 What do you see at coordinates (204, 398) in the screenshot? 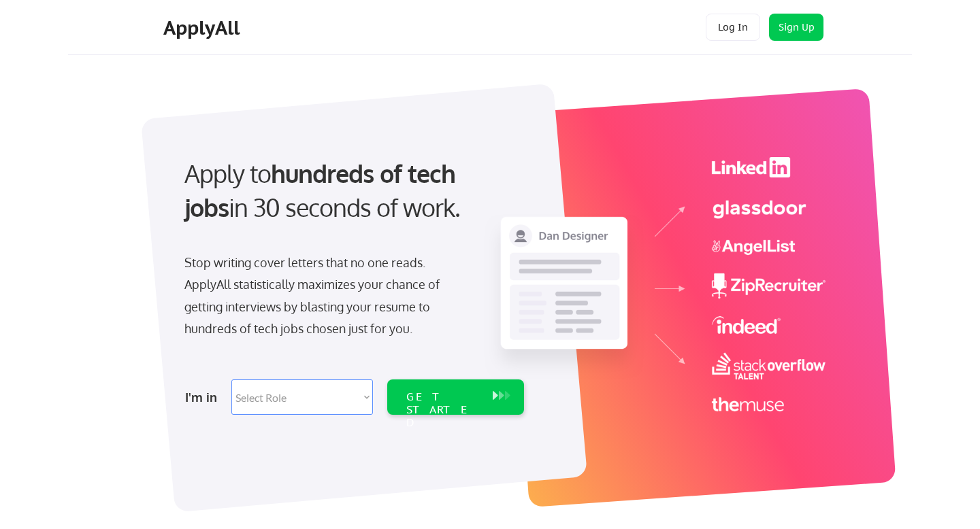
I see `div: I'm in` at bounding box center [204, 398].